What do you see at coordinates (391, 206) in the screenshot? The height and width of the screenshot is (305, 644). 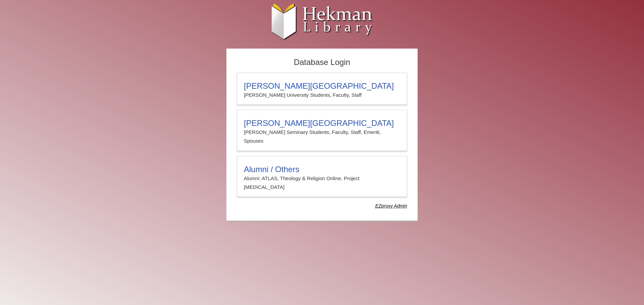 I see `dfn: Use Alumni login` at bounding box center [391, 206].